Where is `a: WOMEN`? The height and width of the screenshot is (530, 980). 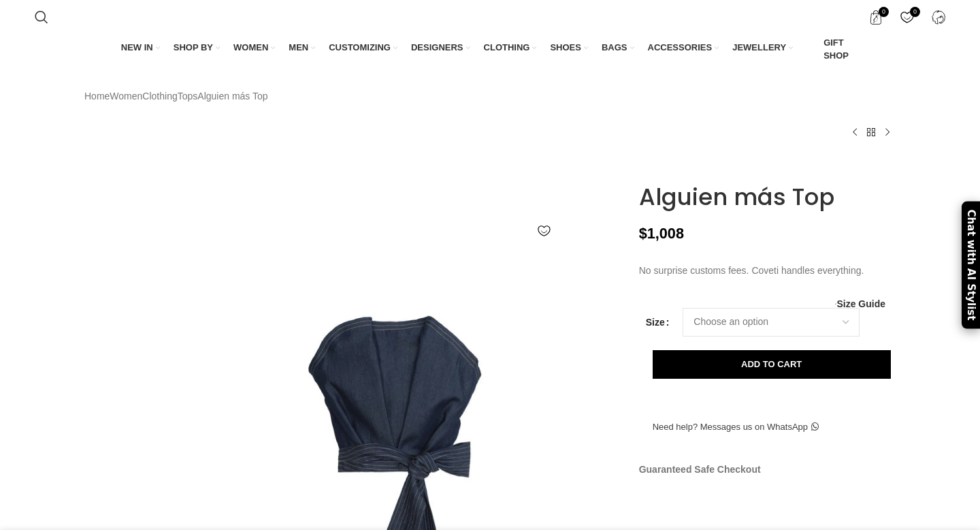 a: WOMEN is located at coordinates (254, 48).